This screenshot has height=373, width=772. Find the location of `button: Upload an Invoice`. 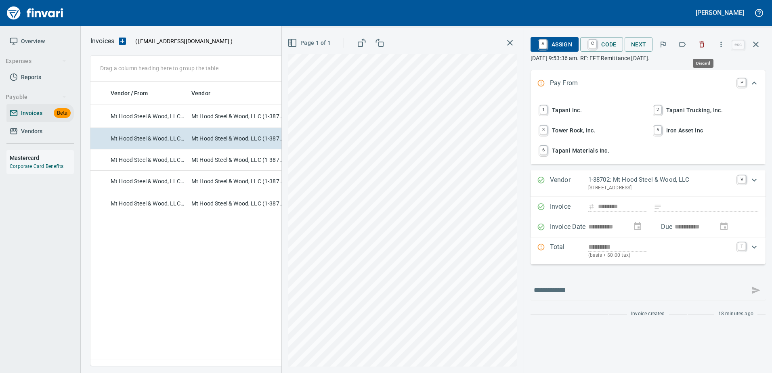

button: Upload an Invoice is located at coordinates (122, 41).